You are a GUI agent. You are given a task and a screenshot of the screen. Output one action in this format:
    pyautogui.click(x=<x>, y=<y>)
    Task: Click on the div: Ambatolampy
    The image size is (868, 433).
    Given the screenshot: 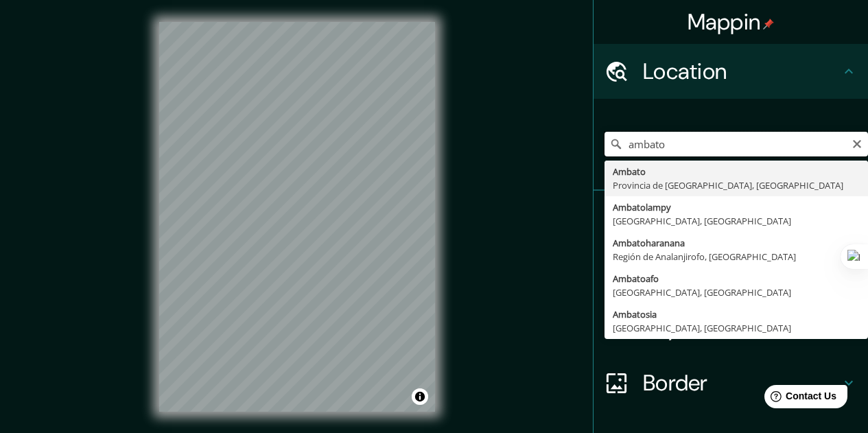 What is the action you would take?
    pyautogui.click(x=736, y=207)
    